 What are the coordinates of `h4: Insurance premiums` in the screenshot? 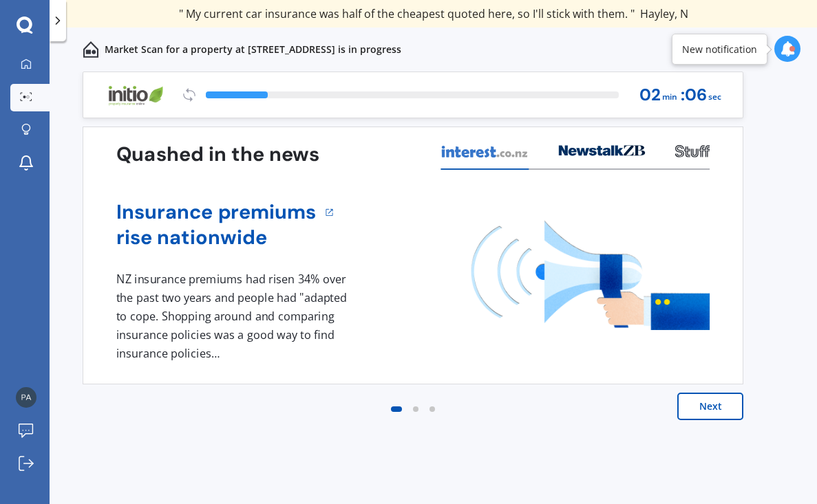 It's located at (216, 212).